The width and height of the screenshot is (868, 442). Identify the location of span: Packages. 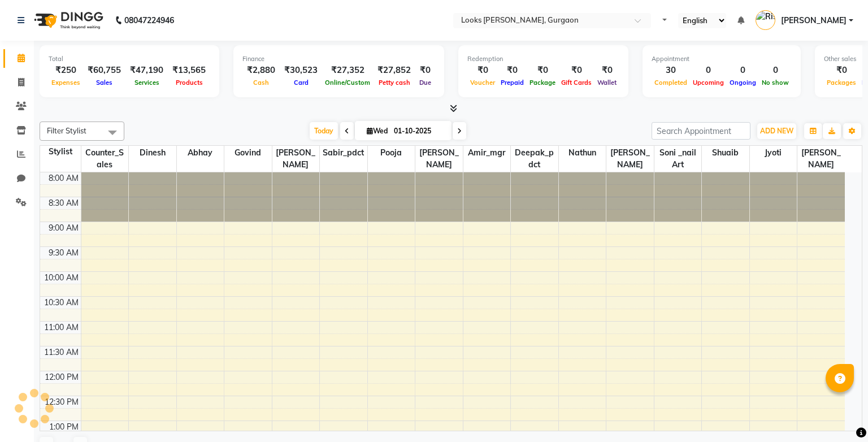
(841, 83).